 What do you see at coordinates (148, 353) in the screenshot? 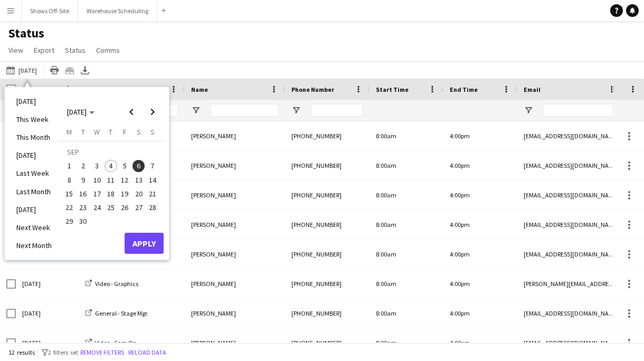
I see `button: Reload data` at bounding box center [148, 353].